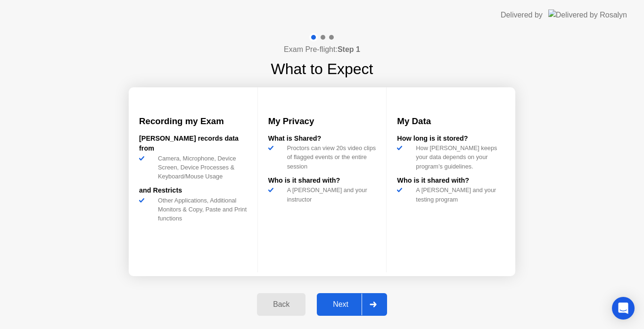 This screenshot has width=644, height=329. I want to click on div: Camera, Microphone, Device Screen, Device Processes & Keyboard/Mouse Usage, so click(200, 167).